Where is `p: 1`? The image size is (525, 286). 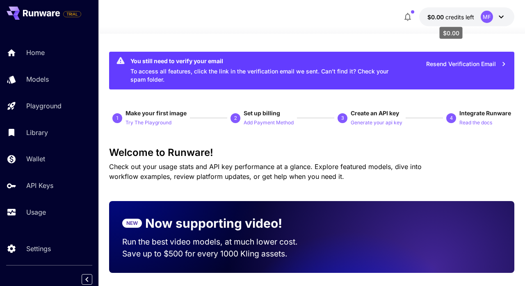 p: 1 is located at coordinates (117, 118).